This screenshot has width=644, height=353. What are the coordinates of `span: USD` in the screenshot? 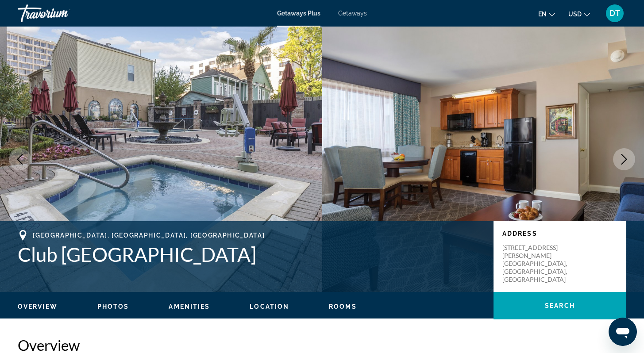 It's located at (576, 14).